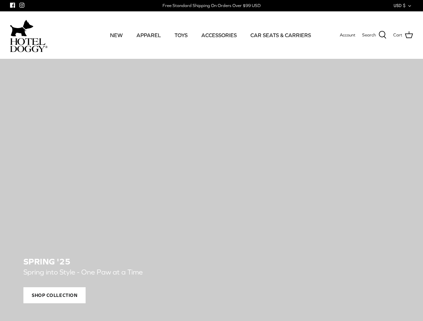 The height and width of the screenshot is (321, 423). What do you see at coordinates (219, 35) in the screenshot?
I see `a: ACCESSORIES` at bounding box center [219, 35].